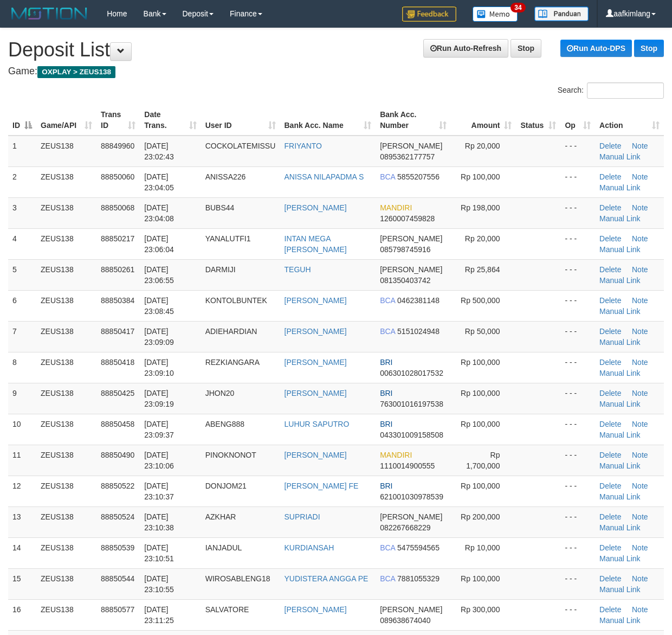 Image resolution: width=672 pixels, height=635 pixels. I want to click on td: 2, so click(22, 181).